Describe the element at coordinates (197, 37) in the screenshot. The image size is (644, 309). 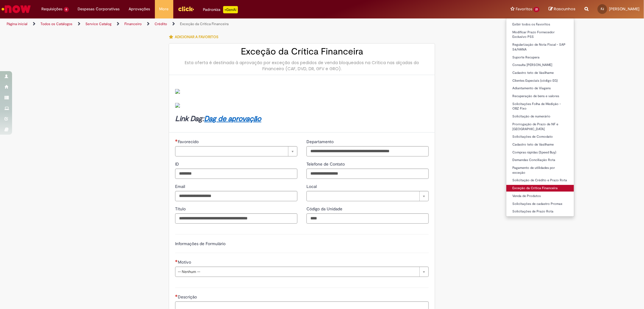
I see `span: Adicionar a Favoritos` at that location.